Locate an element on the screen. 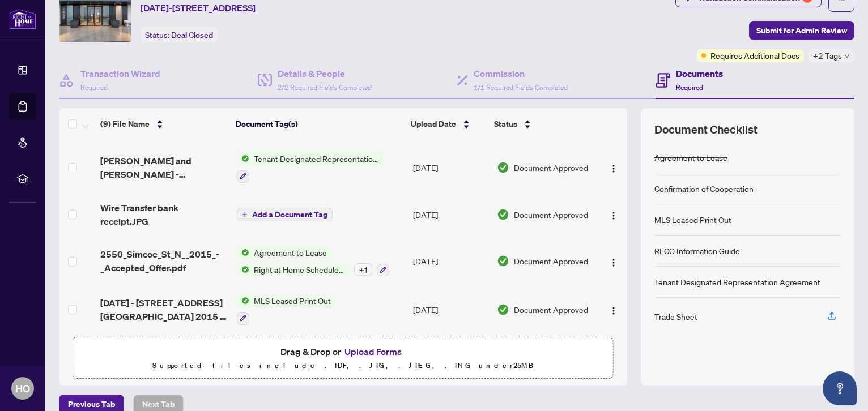 This screenshot has width=868, height=411. div: Status: is located at coordinates (179, 35).